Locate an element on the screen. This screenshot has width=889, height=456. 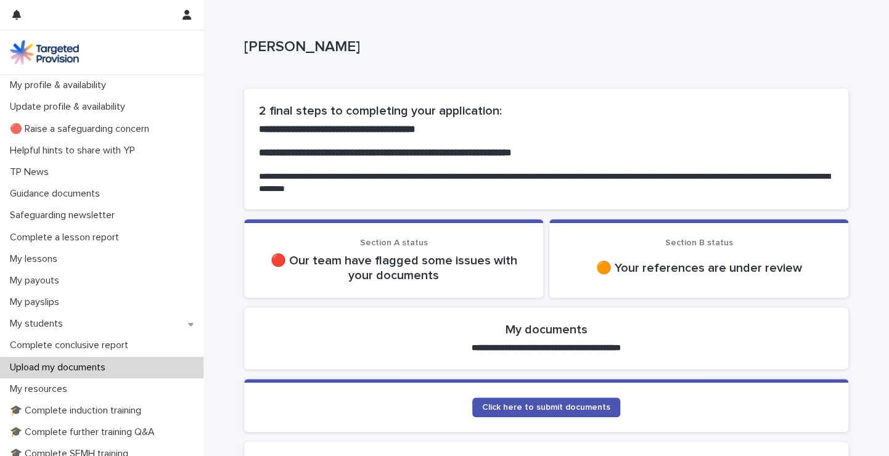
p: My resources is located at coordinates (41, 389).